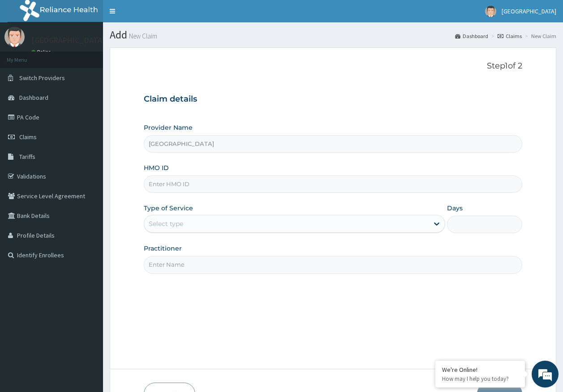  I want to click on input: Enter HMO ID, so click(333, 184).